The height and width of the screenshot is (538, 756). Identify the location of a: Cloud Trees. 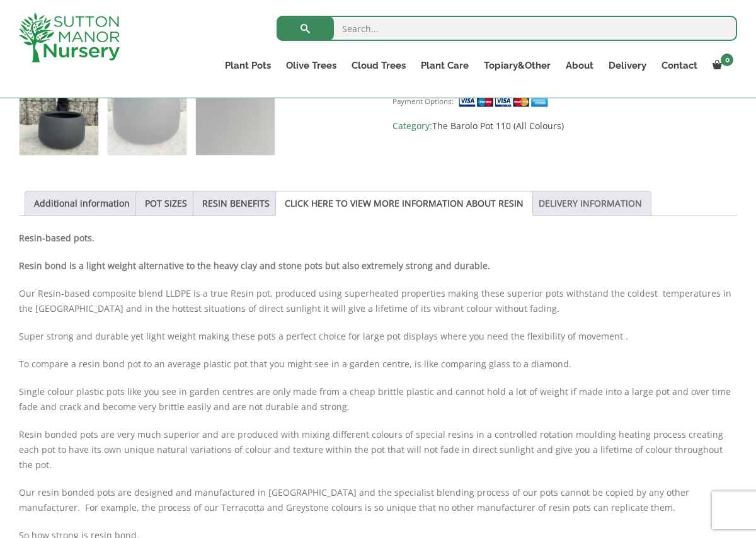
(378, 65).